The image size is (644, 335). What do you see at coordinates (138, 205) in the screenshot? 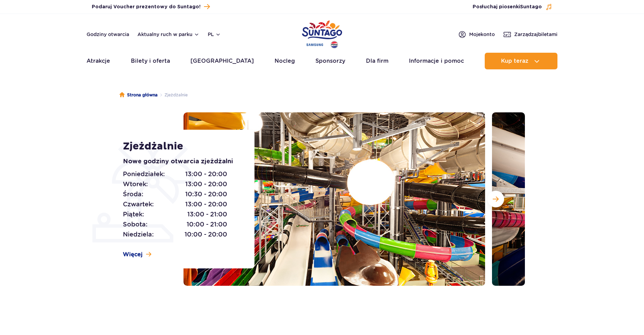
I see `span: Czwartek:` at bounding box center [138, 205].